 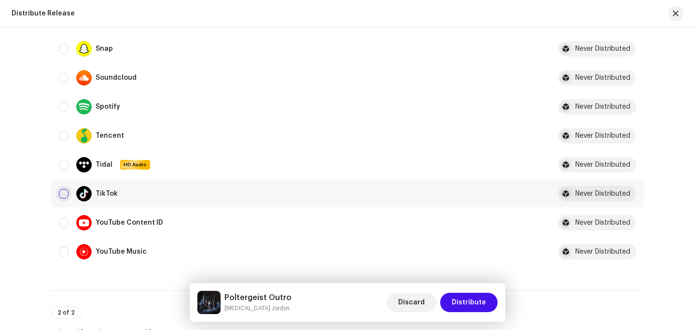 I want to click on span: Discard, so click(x=411, y=302).